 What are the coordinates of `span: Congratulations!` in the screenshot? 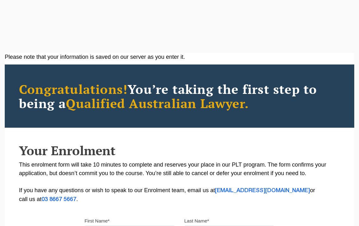 It's located at (73, 89).